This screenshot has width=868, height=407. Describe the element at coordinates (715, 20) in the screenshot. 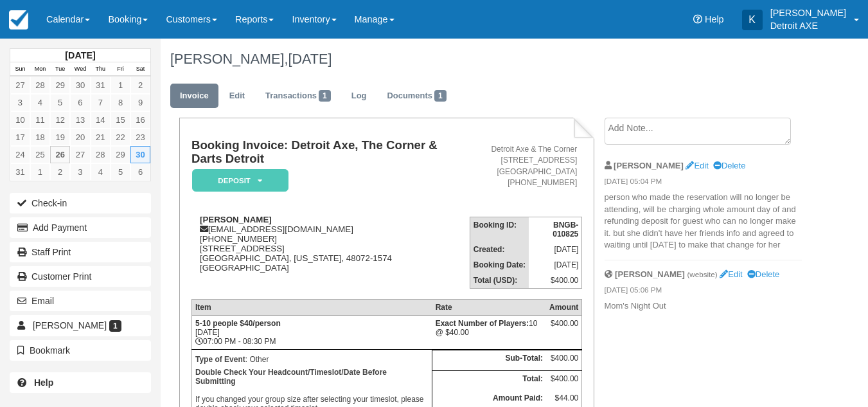

I see `span: Help` at that location.